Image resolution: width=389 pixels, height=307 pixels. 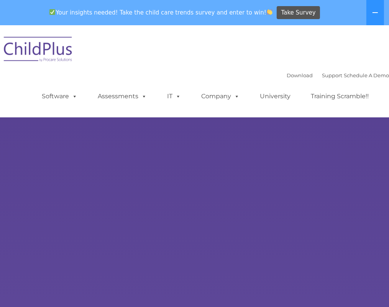 What do you see at coordinates (174, 96) in the screenshot?
I see `a: IT` at bounding box center [174, 96].